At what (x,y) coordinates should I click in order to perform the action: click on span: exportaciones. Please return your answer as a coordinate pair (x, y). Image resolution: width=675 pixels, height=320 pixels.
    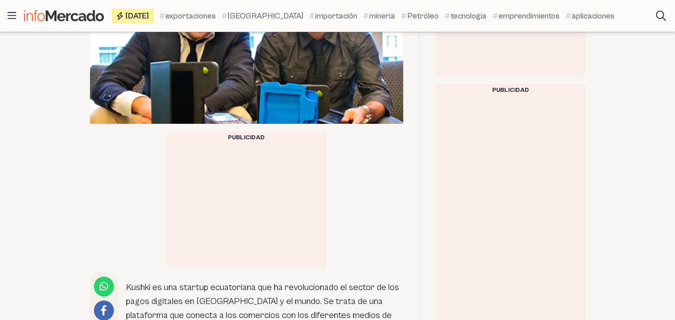
    Looking at the image, I should click on (190, 16).